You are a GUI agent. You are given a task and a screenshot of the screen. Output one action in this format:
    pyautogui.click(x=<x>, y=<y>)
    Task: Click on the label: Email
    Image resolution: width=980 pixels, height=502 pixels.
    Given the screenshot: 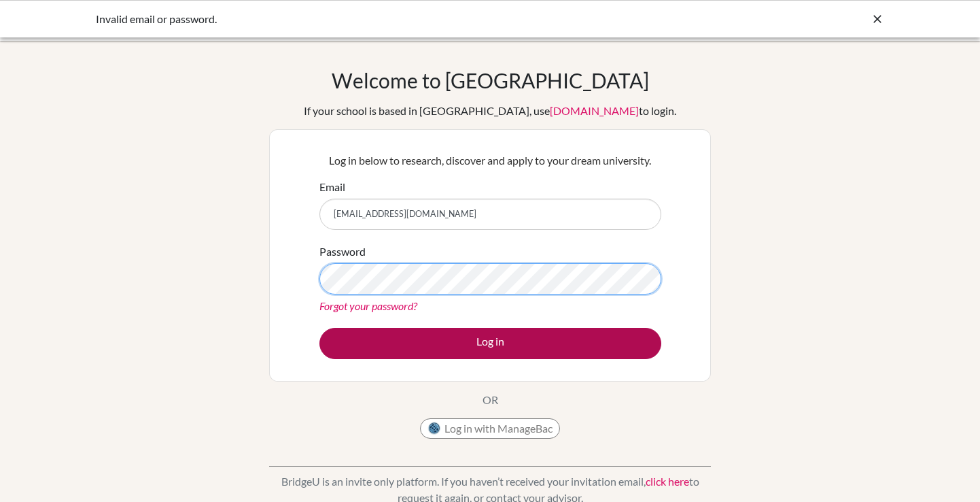 What is the action you would take?
    pyautogui.click(x=333, y=187)
    